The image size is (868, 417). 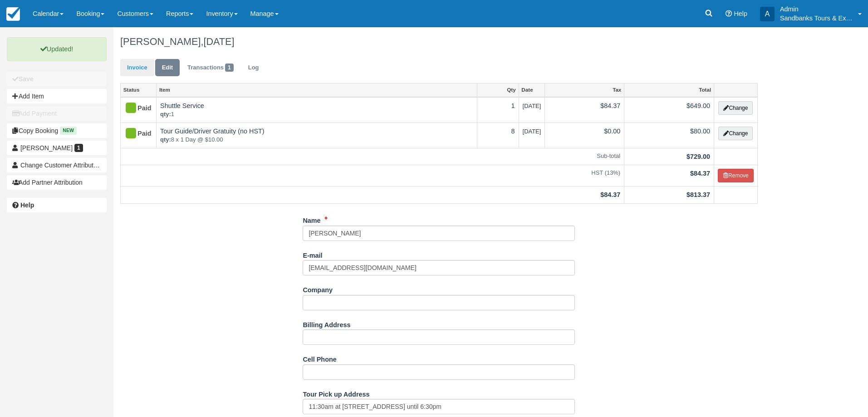 I want to click on button: Change Customer Attribution, so click(x=56, y=166).